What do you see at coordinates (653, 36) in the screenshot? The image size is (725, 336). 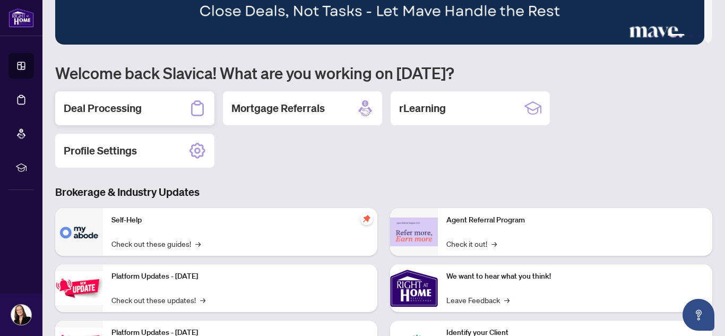 I see `button: 1` at bounding box center [653, 36].